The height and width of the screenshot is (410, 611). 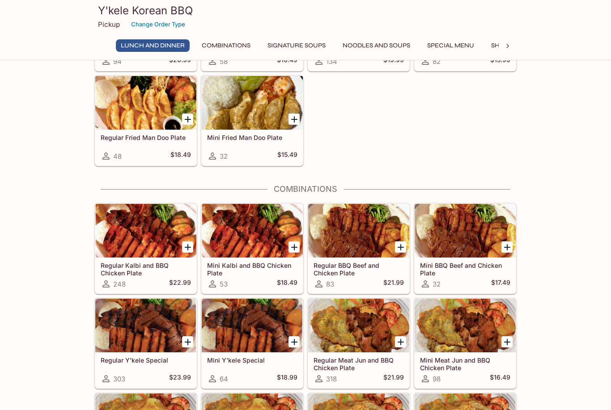 I want to click on a: Regular Fried Man Doo Plate48$18.49, so click(x=146, y=121).